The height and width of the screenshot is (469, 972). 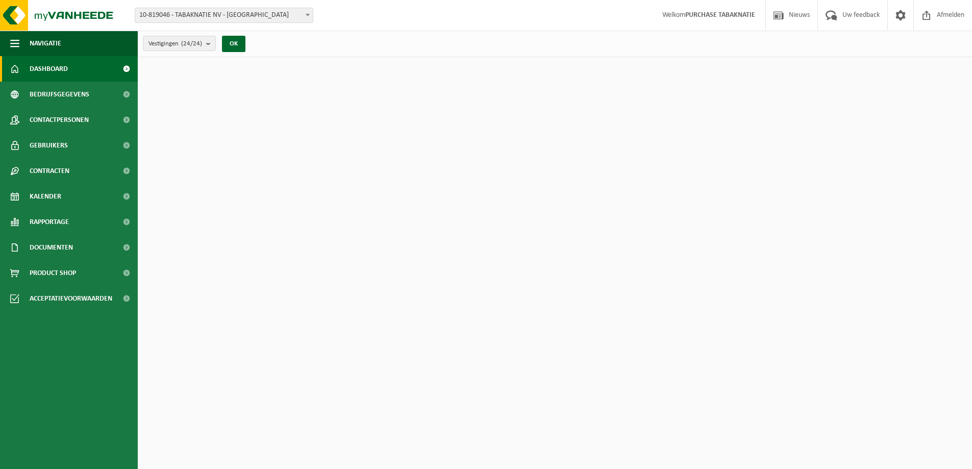 I want to click on span: Contactpersonen, so click(x=59, y=120).